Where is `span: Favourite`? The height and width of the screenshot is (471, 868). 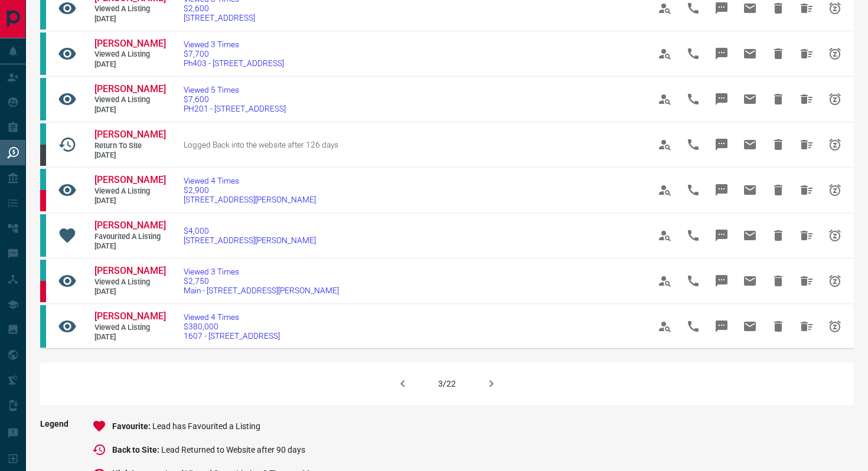
span: Favourite is located at coordinates (132, 426).